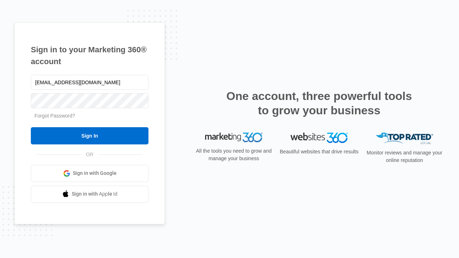  What do you see at coordinates (405, 139) in the screenshot?
I see `img: Top Rated Local` at bounding box center [405, 139].